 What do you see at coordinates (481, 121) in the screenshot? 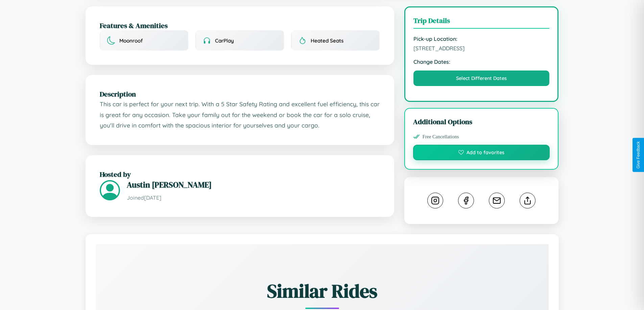
I see `h3: Additional Options` at bounding box center [481, 121].